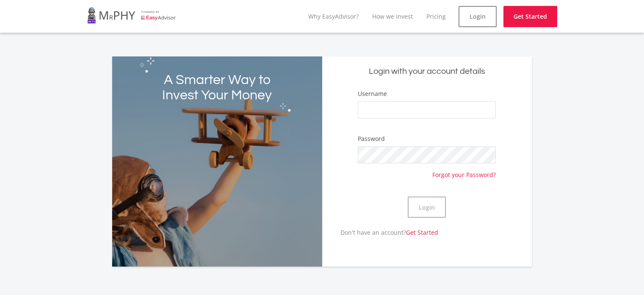  What do you see at coordinates (427, 71) in the screenshot?
I see `h5: Login with your account details` at bounding box center [427, 71].